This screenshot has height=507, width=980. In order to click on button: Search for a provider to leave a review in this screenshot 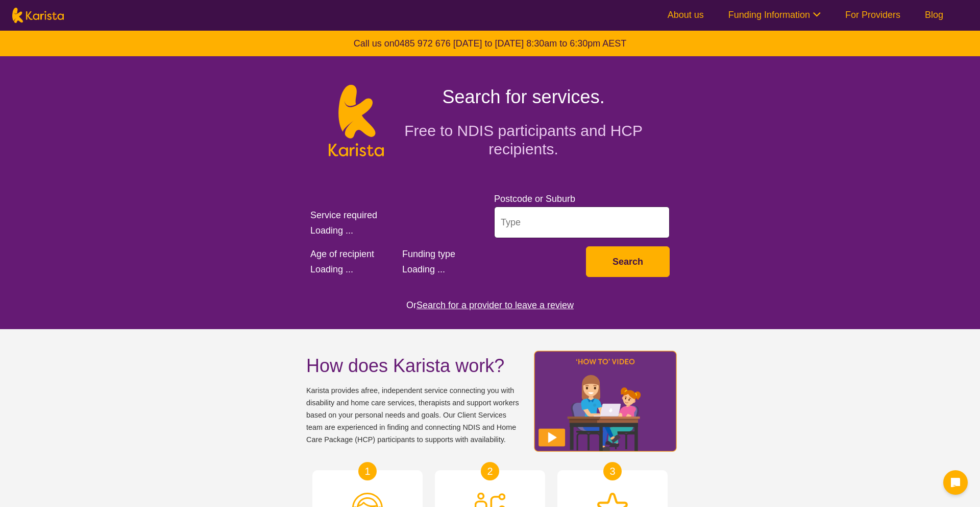, I will do `click(495, 305)`.